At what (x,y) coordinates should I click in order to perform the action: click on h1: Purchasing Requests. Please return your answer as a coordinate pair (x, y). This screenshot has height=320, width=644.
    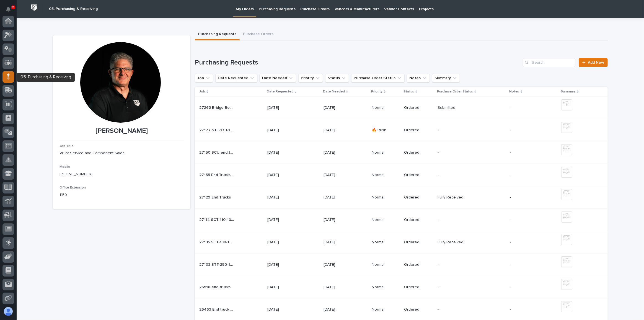
    Looking at the image, I should click on (358, 62).